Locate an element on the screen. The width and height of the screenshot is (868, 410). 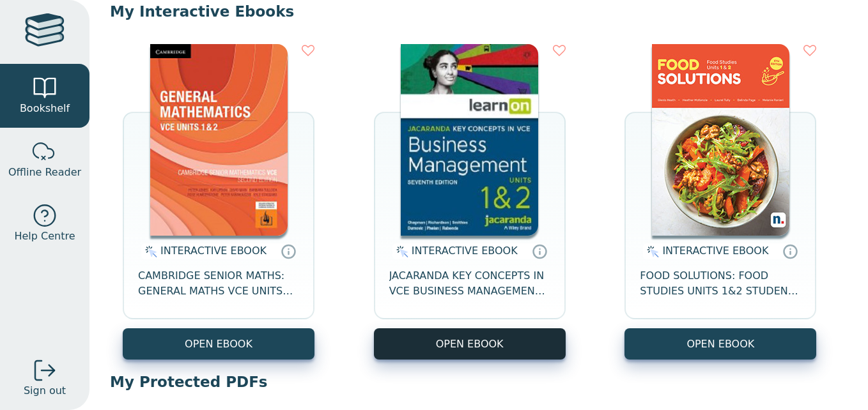
span: JACARANDA KEY CONCEPTS IN VCE BUSINESS MANAGEMENT UNITS 1&2 7E LEARNON is located at coordinates (470, 284).